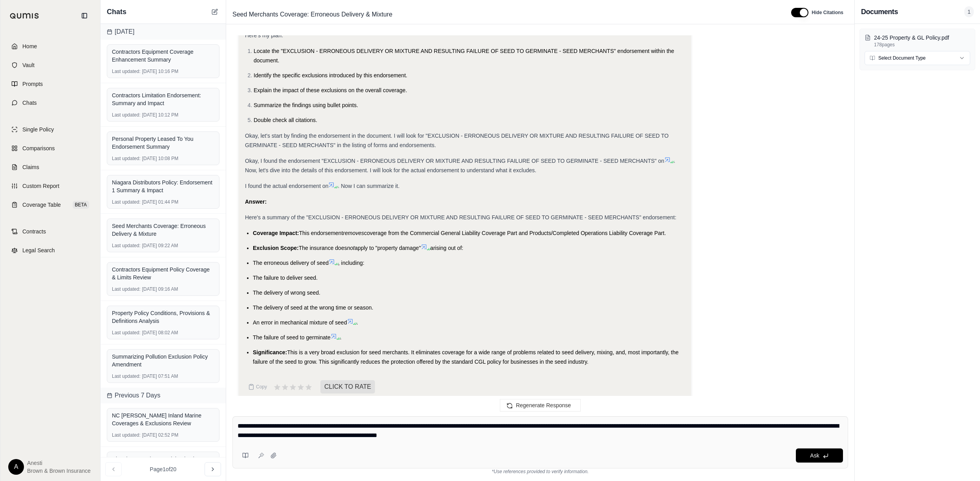 The width and height of the screenshot is (980, 481). Describe the element at coordinates (42, 205) in the screenshot. I see `span: Coverage Table` at that location.